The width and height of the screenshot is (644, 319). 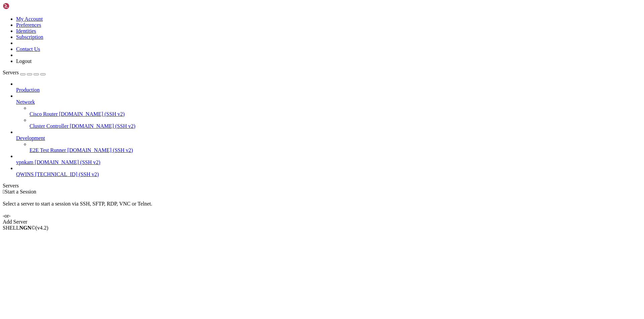 What do you see at coordinates (322, 222) in the screenshot?
I see `div: Add Server` at bounding box center [322, 222].